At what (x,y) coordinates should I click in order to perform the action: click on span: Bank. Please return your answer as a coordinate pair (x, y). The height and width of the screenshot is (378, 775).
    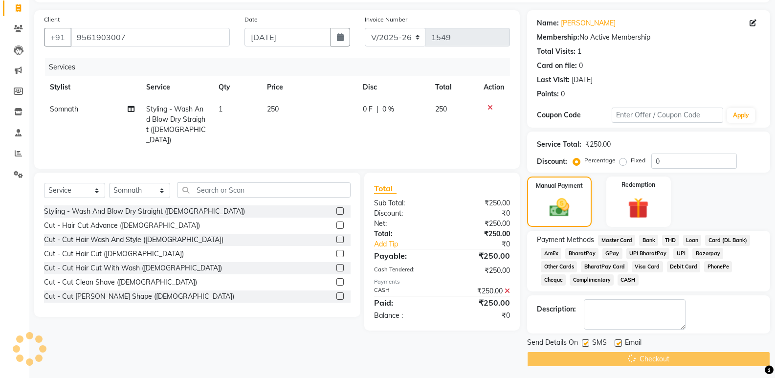
    Looking at the image, I should click on (648, 240).